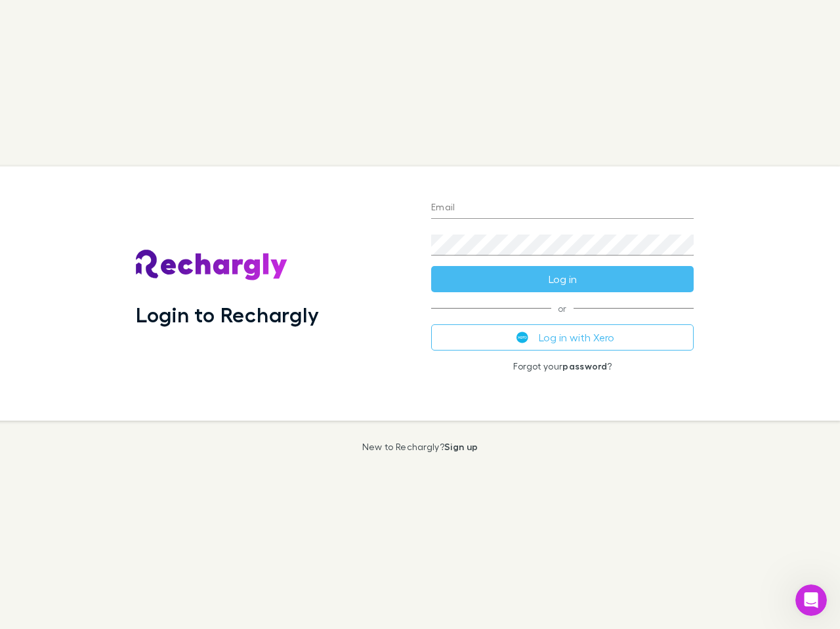 This screenshot has width=840, height=629. What do you see at coordinates (212, 265) in the screenshot?
I see `img: Rechargly's Logo` at bounding box center [212, 265].